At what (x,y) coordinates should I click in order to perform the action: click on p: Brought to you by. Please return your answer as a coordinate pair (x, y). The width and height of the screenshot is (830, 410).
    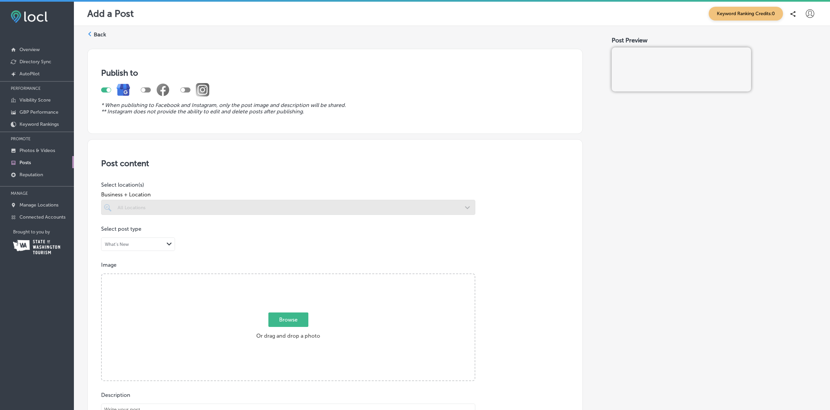
    Looking at the image, I should click on (43, 232).